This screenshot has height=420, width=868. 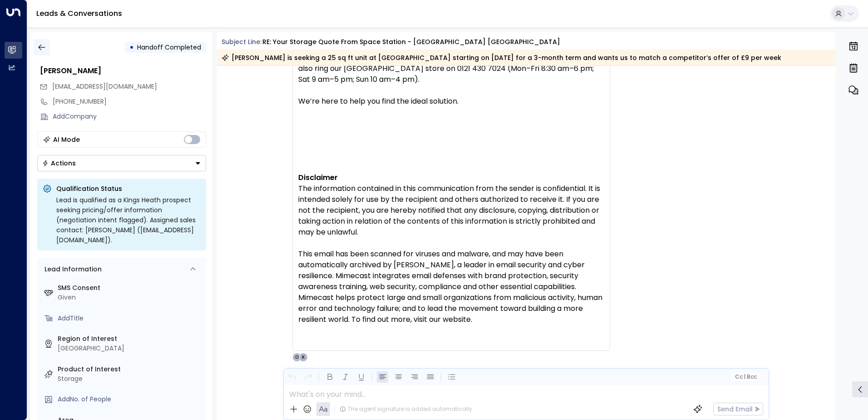 I want to click on div: Lead is qualified as a Kings Heath prospect seeking pricing/offer information (negotiation intent..., so click(x=129, y=220).